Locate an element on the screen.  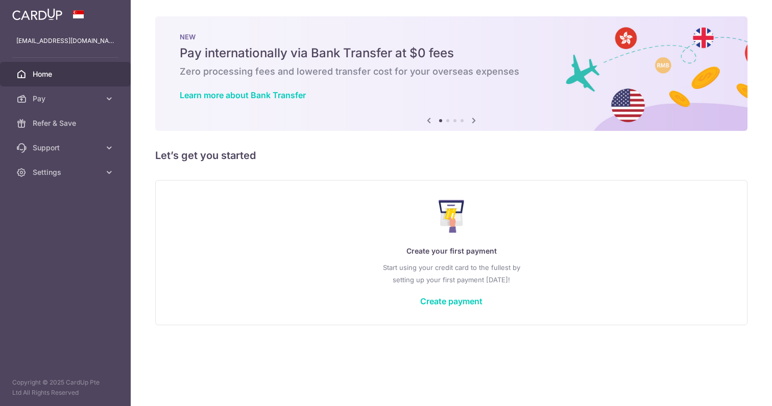
span: Settings is located at coordinates (66, 172).